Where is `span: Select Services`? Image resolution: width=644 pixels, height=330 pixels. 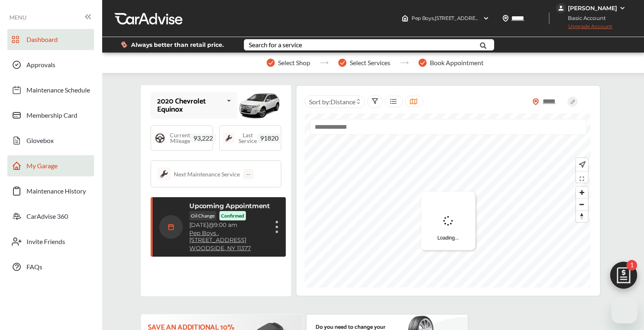
span: Select Services is located at coordinates (370, 63).